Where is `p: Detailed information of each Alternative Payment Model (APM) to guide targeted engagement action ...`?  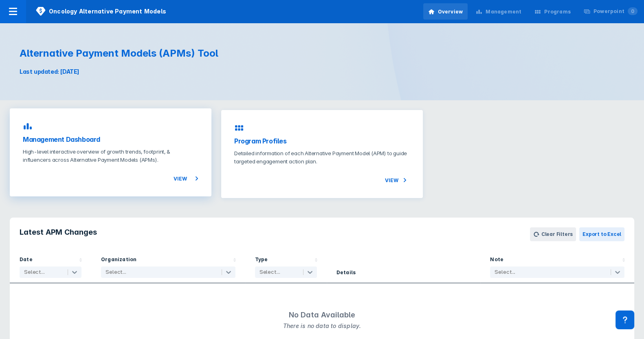 p: Detailed information of each Alternative Payment Model (APM) to guide targeted engagement action ... is located at coordinates (322, 157).